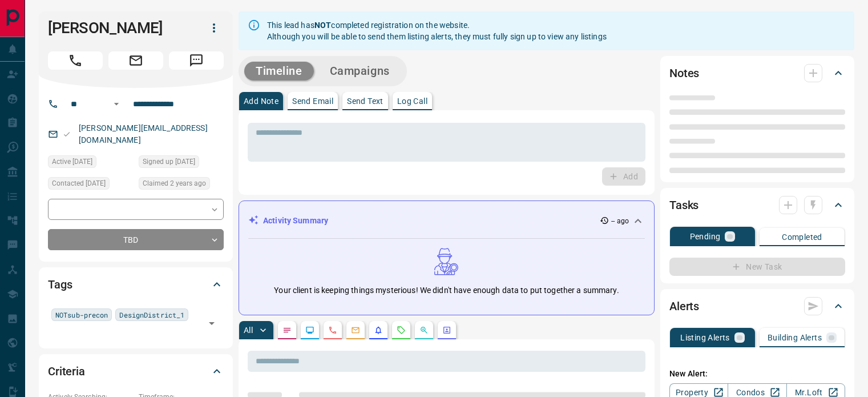 The image size is (868, 397). I want to click on p: All, so click(248, 330).